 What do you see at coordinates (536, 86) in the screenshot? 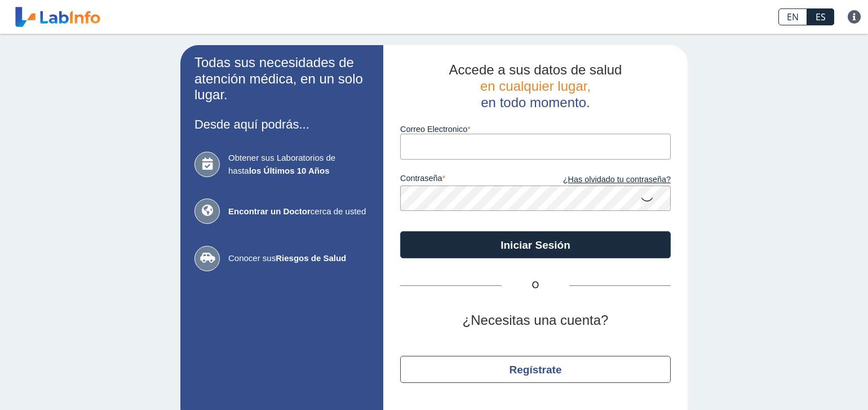
I see `span: en cualquier lugar,` at bounding box center [536, 86].